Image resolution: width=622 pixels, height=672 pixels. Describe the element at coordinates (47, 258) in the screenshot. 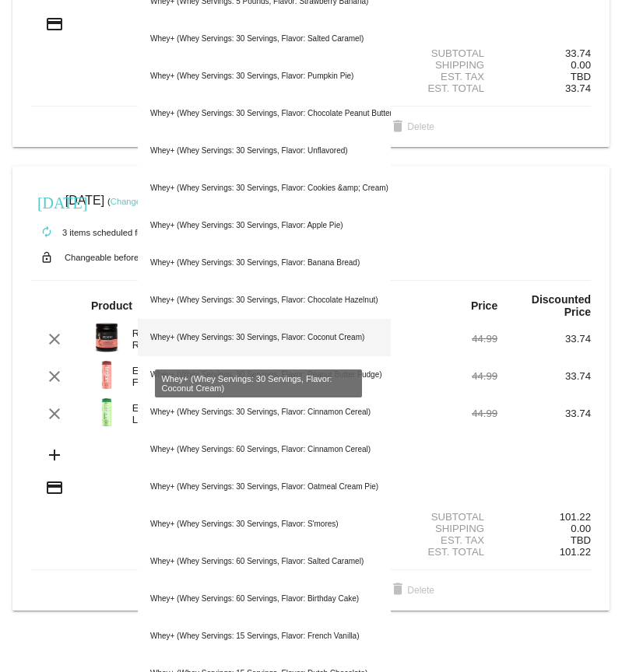

I see `mat-icon: lock_open` at that location.